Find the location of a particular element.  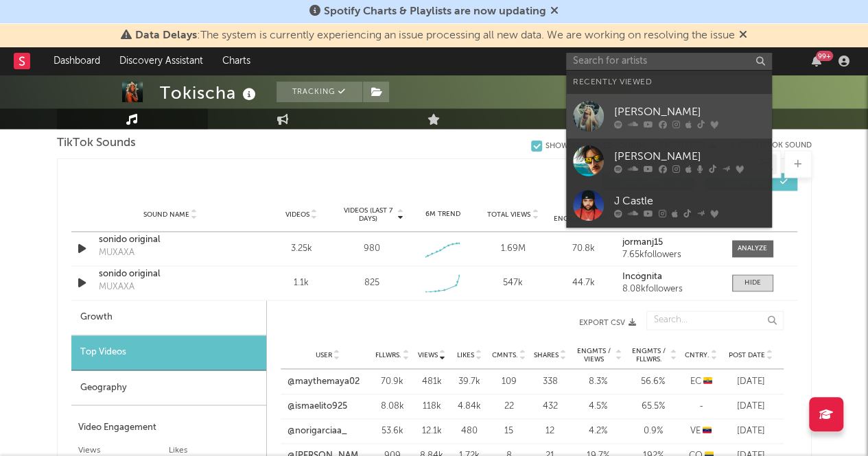

div: 481k is located at coordinates (431, 382).